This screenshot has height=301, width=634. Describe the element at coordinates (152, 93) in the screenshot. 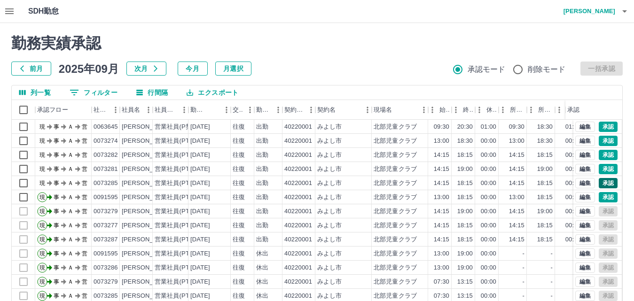

I see `button: 行間隔` at that location.